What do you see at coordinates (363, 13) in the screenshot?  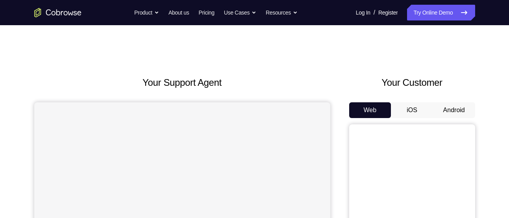 I see `a: Log In` at bounding box center [363, 13].